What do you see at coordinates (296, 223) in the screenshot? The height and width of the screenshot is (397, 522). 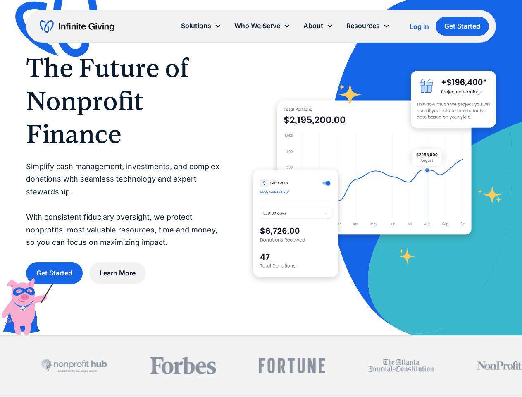 I see `img: donation software for nonprofits` at bounding box center [296, 223].